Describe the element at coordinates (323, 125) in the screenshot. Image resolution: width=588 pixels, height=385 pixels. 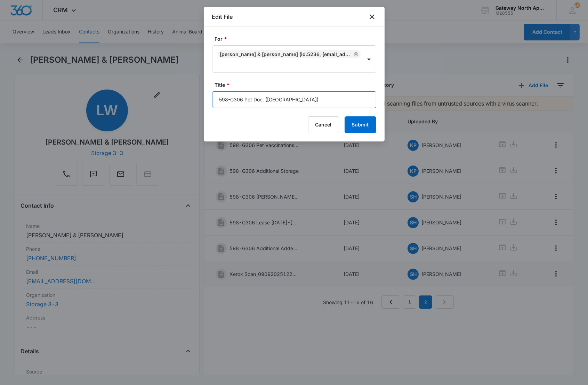
I see `button: Cancel` at that location.